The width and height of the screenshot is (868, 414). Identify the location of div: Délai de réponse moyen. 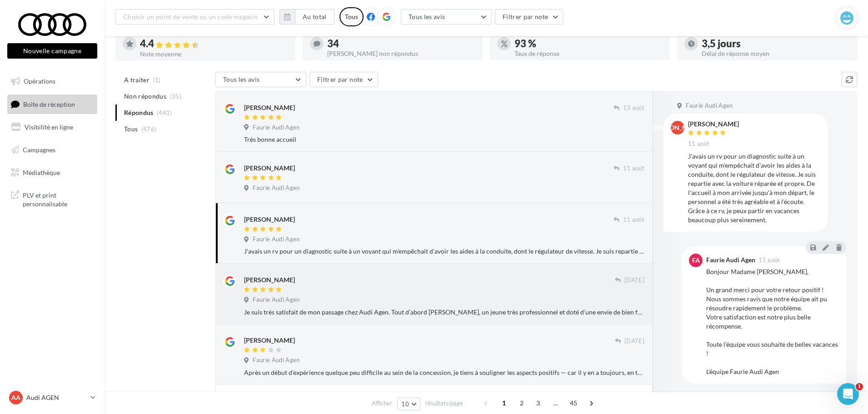
(776, 54).